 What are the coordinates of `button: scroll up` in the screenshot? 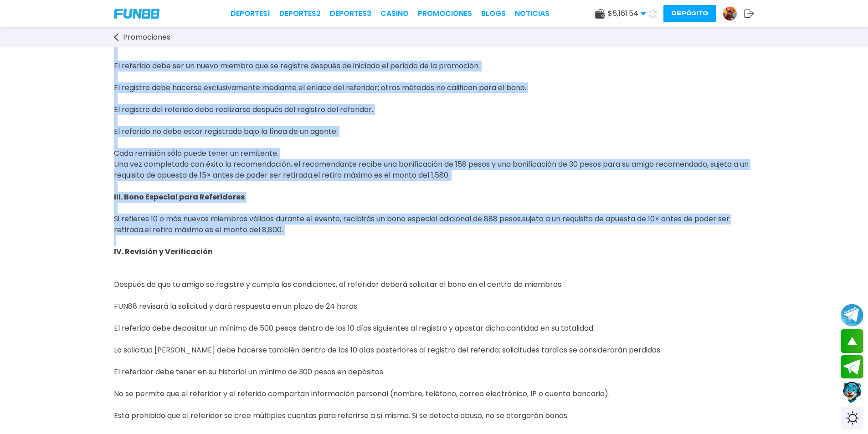 It's located at (852, 341).